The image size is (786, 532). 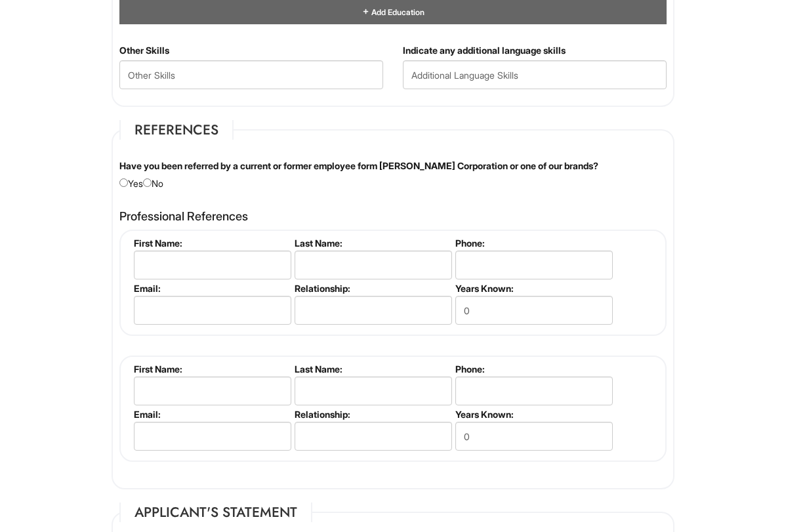 I want to click on span: Add Education, so click(x=397, y=12).